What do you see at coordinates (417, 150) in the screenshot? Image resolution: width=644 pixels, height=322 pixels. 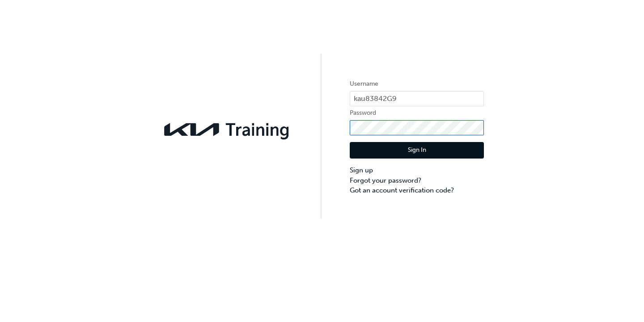 I see `button: Sign In` at bounding box center [417, 150].